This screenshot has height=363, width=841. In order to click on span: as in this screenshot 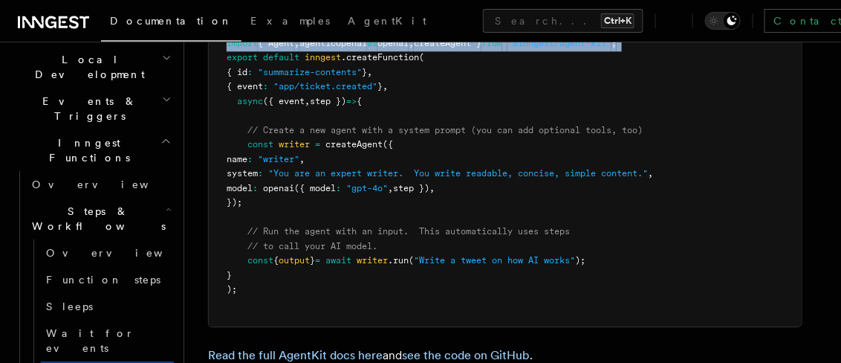, I will do `click(372, 43)`.